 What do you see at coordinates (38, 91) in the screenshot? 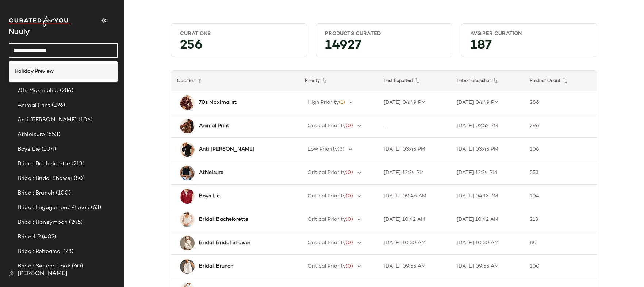
I see `span: 70s Maximalist` at bounding box center [38, 91].